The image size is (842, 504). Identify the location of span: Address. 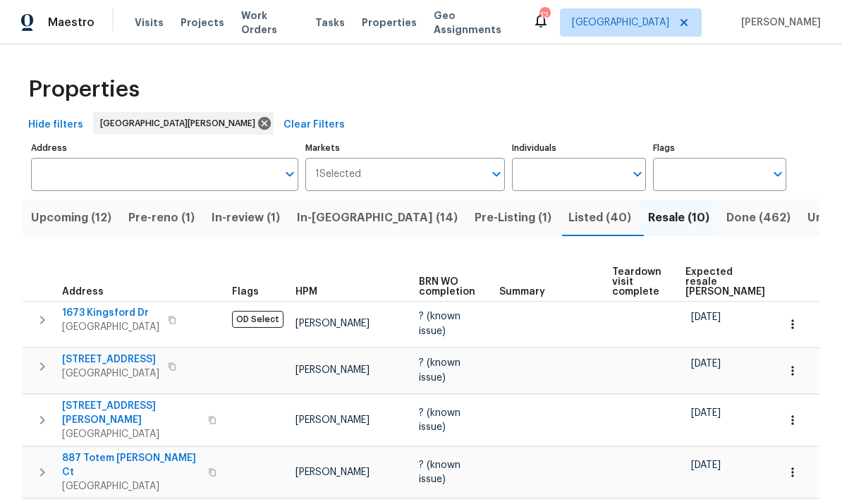
(83, 292).